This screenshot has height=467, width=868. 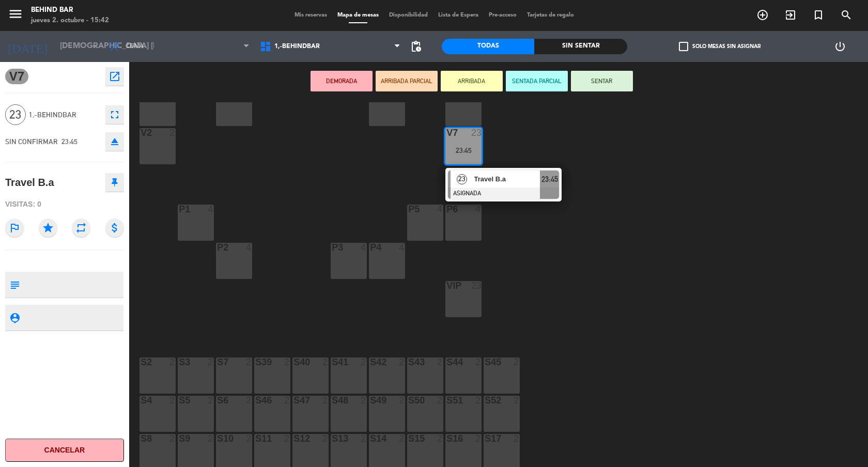 I want to click on div: S43, so click(x=408, y=362).